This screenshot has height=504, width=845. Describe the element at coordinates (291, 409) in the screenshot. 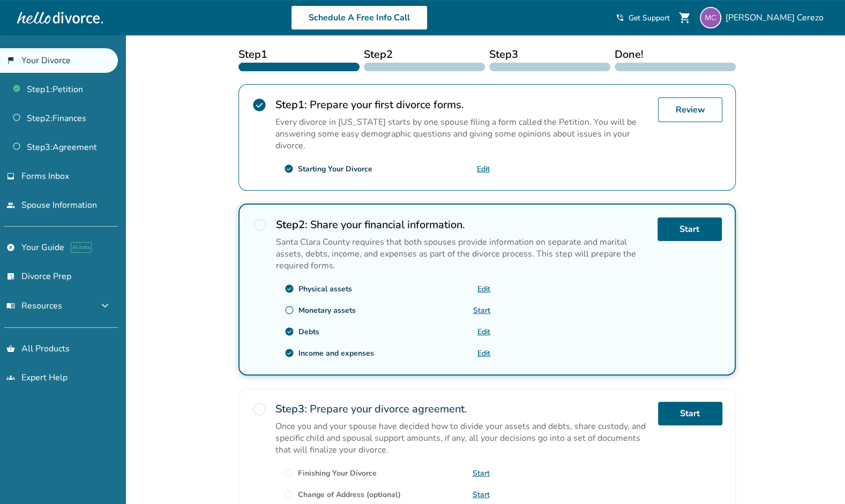

I see `strong: Step 3 :` at that location.